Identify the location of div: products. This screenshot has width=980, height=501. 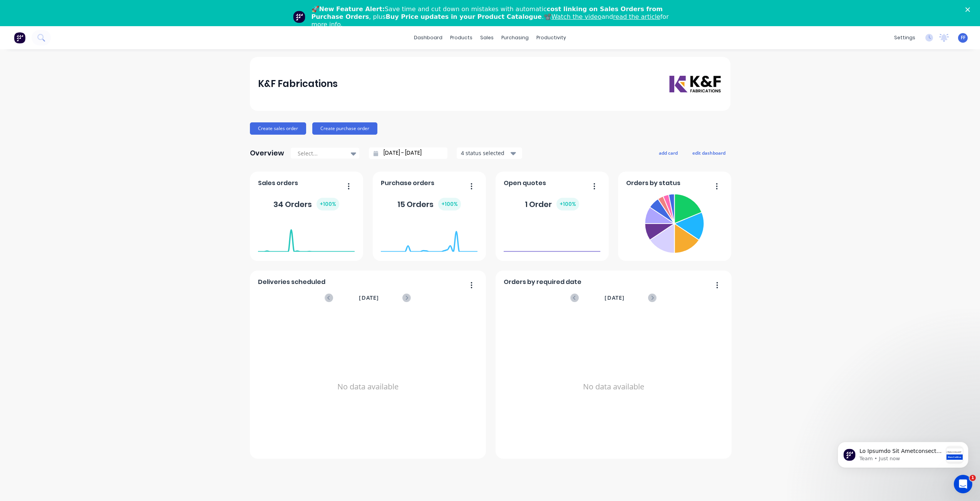
(461, 38).